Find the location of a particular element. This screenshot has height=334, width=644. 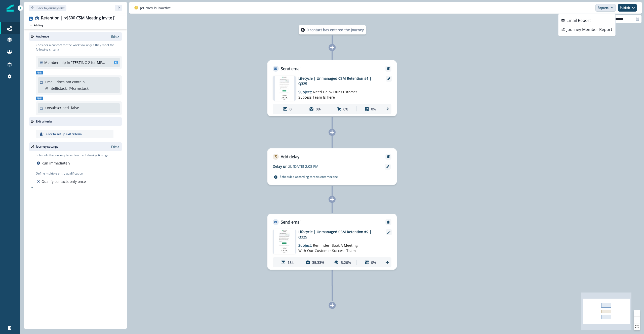

div: Send emailRemoveemail asset unavailableLifecycle | Unmanaged CSM Retention #2 | Q325Subject: Remi... is located at coordinates (332, 242).